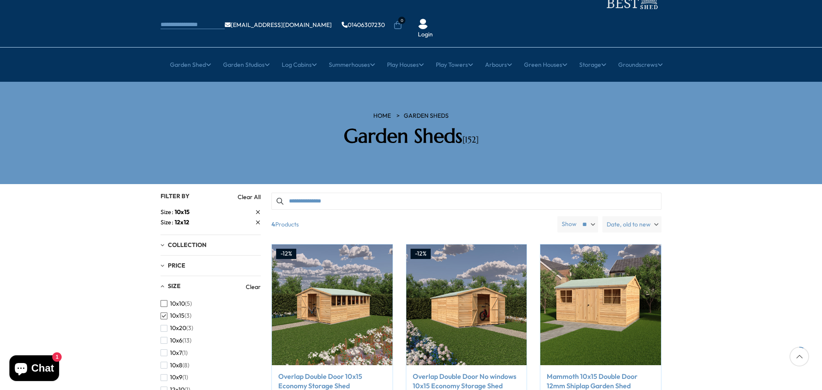 This screenshot has height=390, width=822. I want to click on span: (5), so click(188, 303).